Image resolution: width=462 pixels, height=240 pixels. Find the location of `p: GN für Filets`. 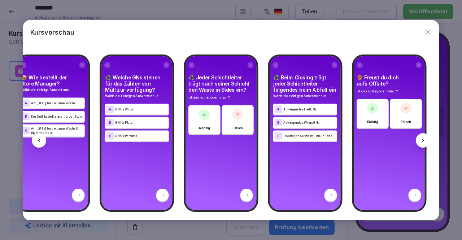

p: GN für Filets is located at coordinates (141, 122).